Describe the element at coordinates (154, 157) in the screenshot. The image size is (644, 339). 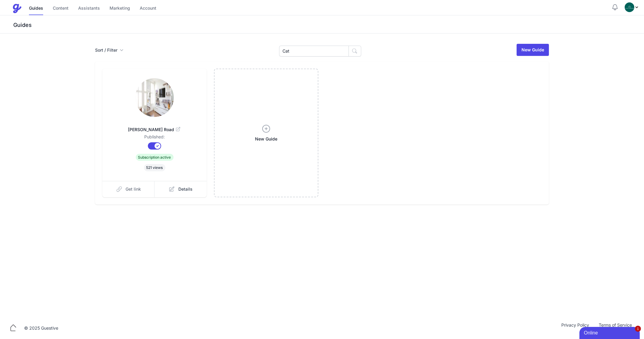
I see `span: Subscription active` at that location.